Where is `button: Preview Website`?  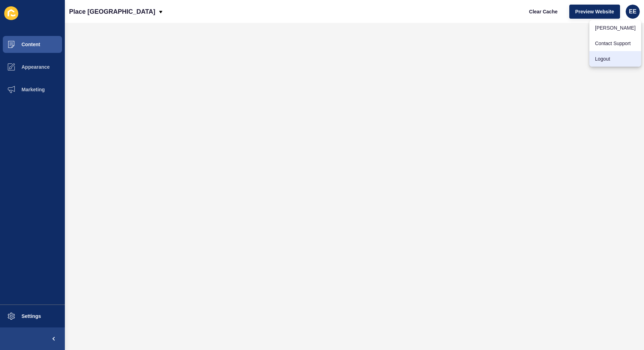 button: Preview Website is located at coordinates (595, 12).